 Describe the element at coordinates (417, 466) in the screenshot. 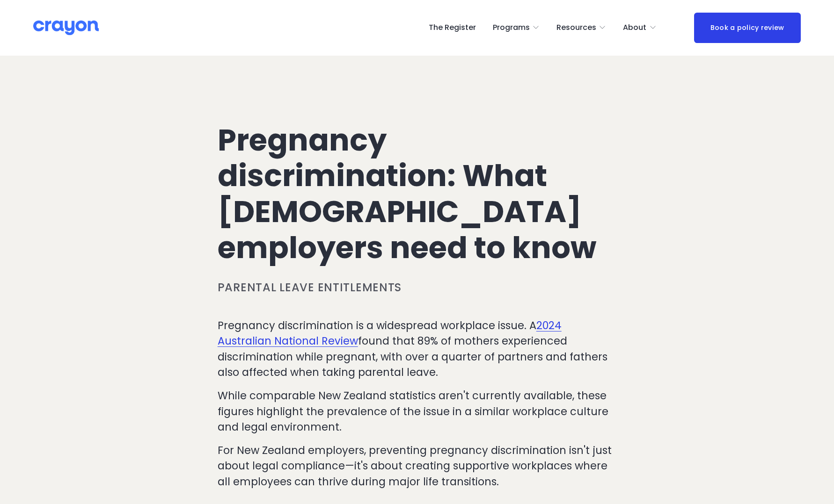

I see `p: For New Zealand employers, preventing pregnancy discrimination isn't just about legal compliance—...` at that location.